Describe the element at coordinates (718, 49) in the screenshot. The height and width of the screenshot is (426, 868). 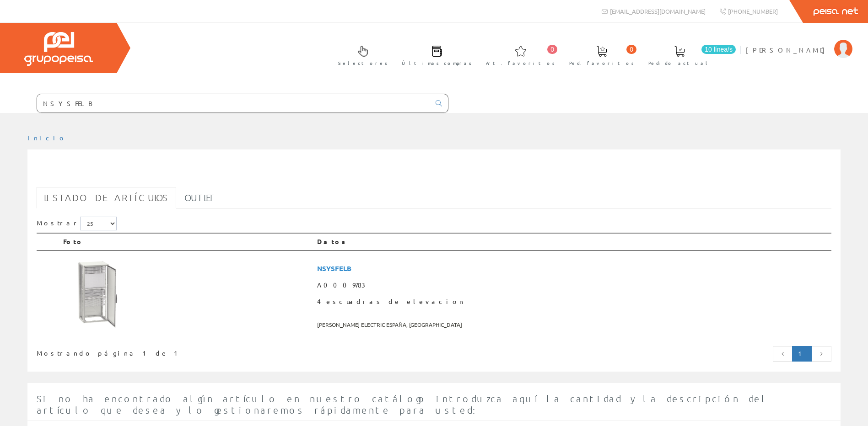
I see `span: 10 línea/s` at that location.